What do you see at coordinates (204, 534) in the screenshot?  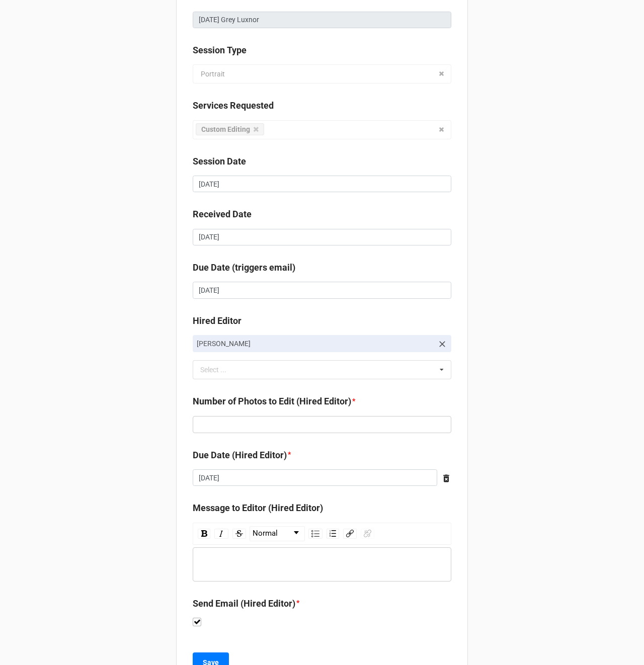 I see `div: Bold` at bounding box center [204, 534].